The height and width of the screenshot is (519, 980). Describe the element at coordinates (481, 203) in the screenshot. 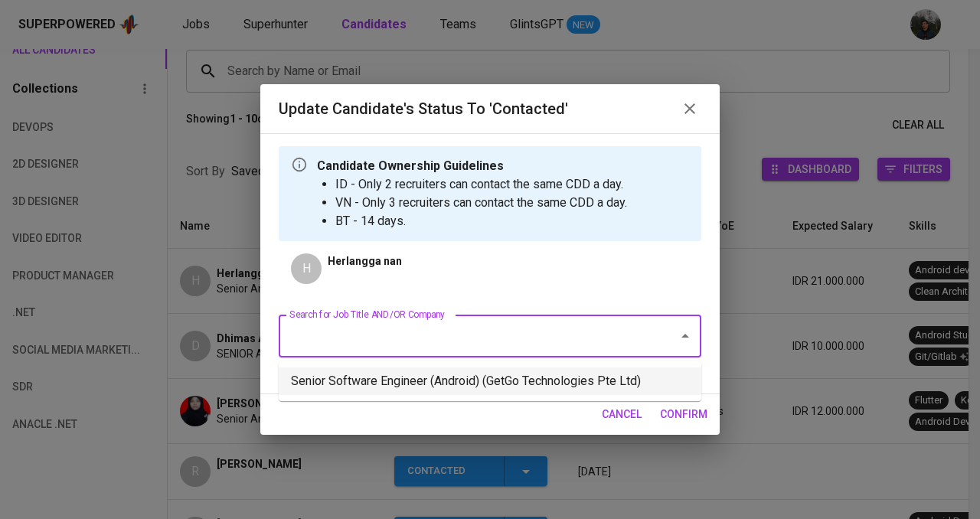

I see `li: VN - Only 3 recruiters can contact the same CDD a day.` at that location.